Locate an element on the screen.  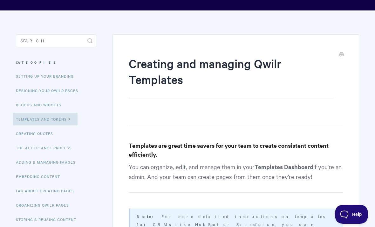
a: The Acceptance Process is located at coordinates (46, 148).